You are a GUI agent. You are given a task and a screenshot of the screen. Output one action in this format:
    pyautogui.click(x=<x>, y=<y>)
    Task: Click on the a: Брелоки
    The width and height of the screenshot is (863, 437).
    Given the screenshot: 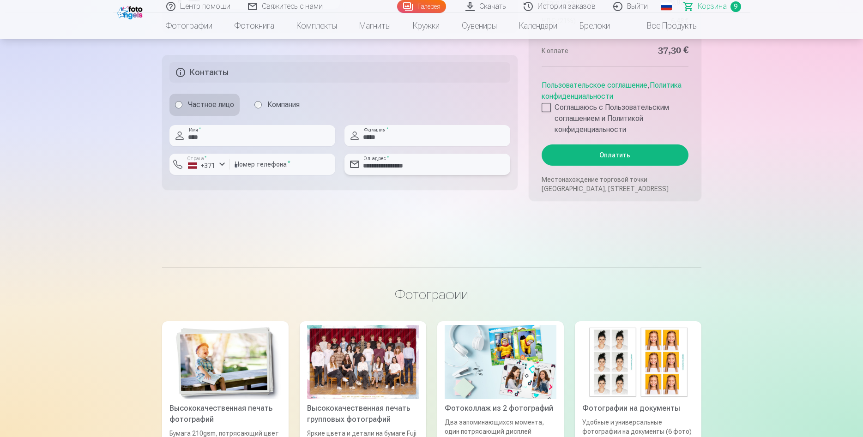 What is the action you would take?
    pyautogui.click(x=595, y=26)
    